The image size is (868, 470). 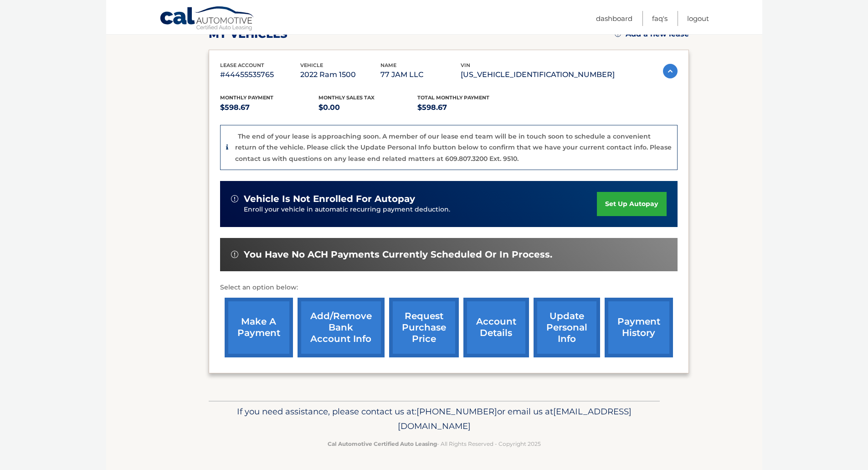 I want to click on a: update personal info, so click(x=567, y=327).